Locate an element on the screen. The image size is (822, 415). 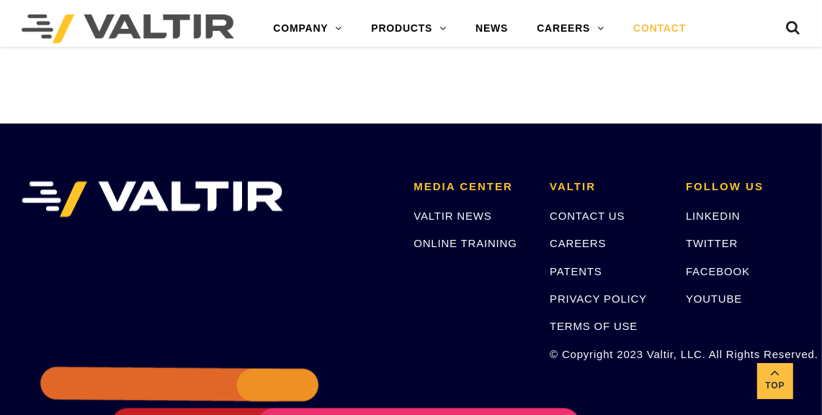
a: NEWS is located at coordinates (491, 29).